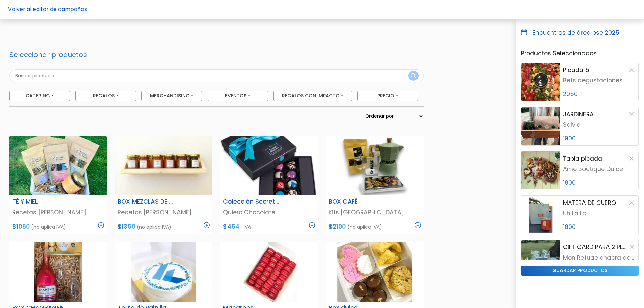 The width and height of the screenshot is (644, 308). What do you see at coordinates (523, 32) in the screenshot?
I see `img: calendar_blue-ac3b0d226928c1d0a031b7180dff2cef00a061937492cb3cf56fc5c027ac901f.svg` at bounding box center [523, 32].